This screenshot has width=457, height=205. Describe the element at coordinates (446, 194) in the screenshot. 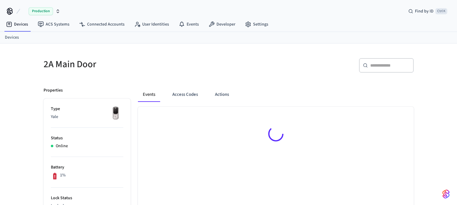

I see `img: SeamLogoGradient.69752ec5.svg` at that location.